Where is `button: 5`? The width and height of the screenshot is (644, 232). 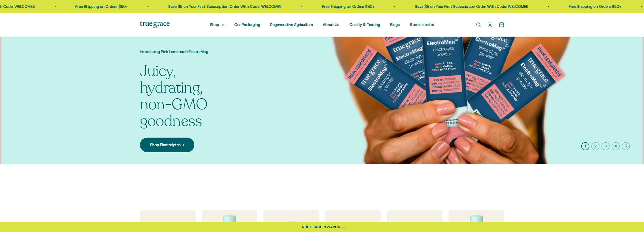 button: 5 is located at coordinates (625, 146).